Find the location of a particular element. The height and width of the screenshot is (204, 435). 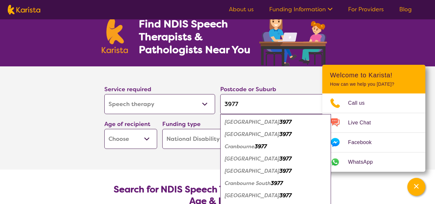

em: Cranbourne is located at coordinates (240, 146).